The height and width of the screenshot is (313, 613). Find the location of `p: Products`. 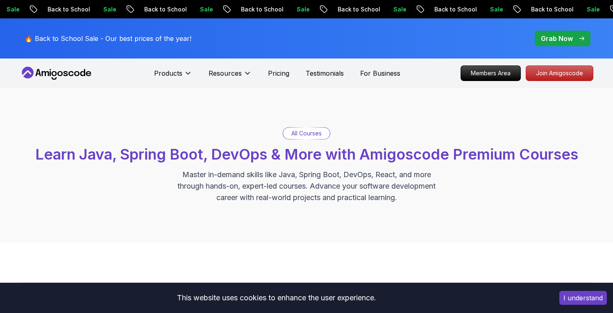

p: Products is located at coordinates (168, 73).